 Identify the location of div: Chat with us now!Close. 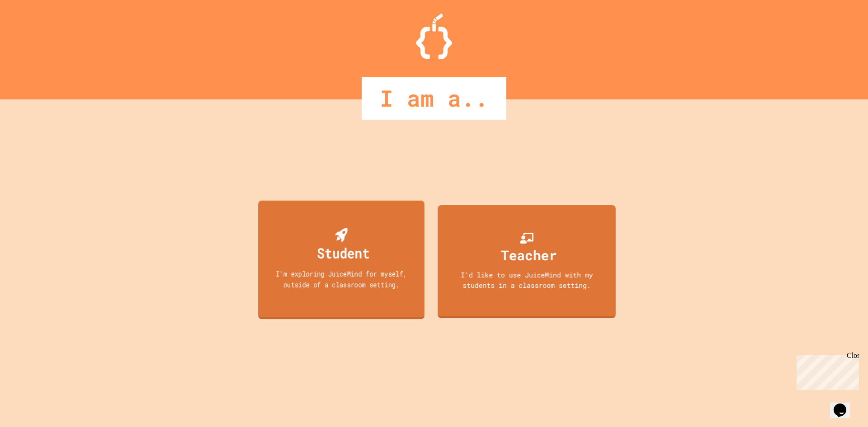
(33, 31).